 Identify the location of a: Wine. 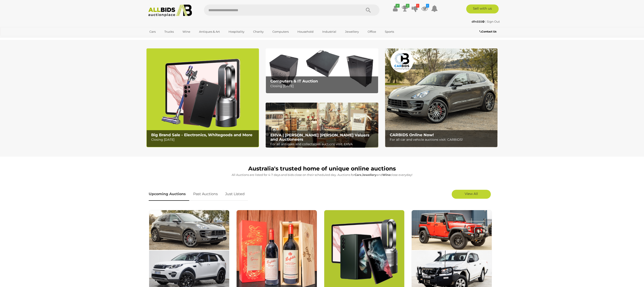
(186, 31).